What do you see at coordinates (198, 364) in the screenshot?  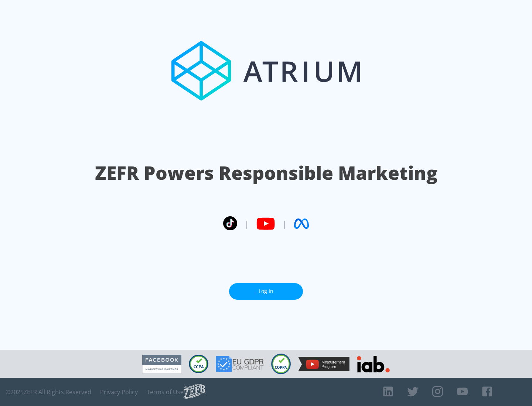 I see `img: CCPA Compliant` at bounding box center [198, 364].